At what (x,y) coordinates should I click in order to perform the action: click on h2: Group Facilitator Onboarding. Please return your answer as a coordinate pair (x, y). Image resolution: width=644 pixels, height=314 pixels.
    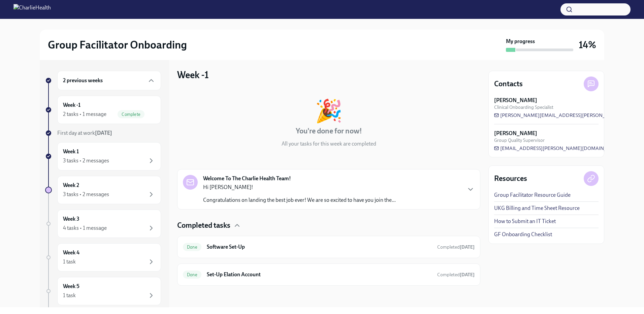
    Looking at the image, I should click on (117, 44).